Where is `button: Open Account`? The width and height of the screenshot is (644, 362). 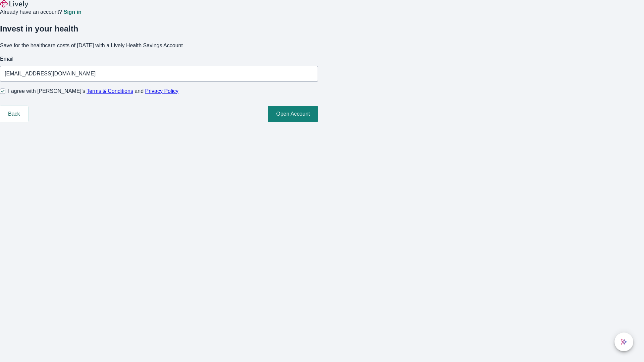
button: Open Account is located at coordinates (293, 114).